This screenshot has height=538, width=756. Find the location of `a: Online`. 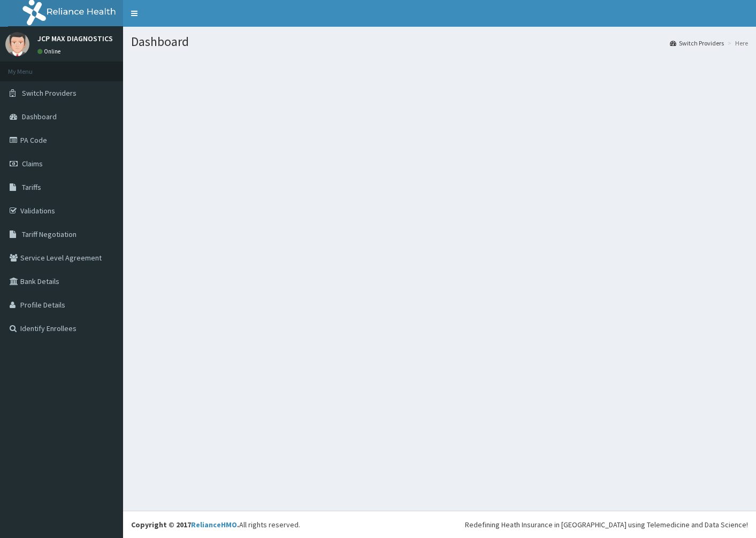

a: Online is located at coordinates (50, 51).